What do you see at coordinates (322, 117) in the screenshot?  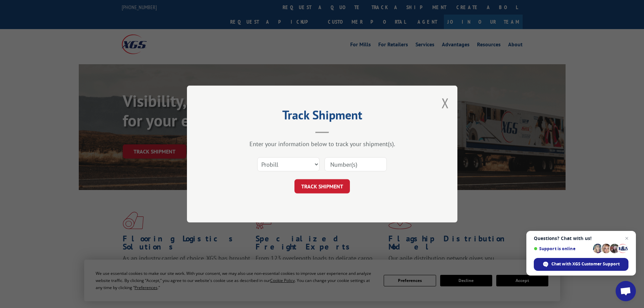 I see `h2: Track Shipment` at bounding box center [322, 117].